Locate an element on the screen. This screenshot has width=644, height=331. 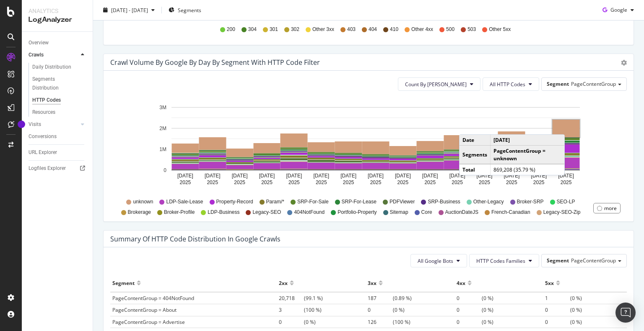
a: Conversions is located at coordinates (57, 136).